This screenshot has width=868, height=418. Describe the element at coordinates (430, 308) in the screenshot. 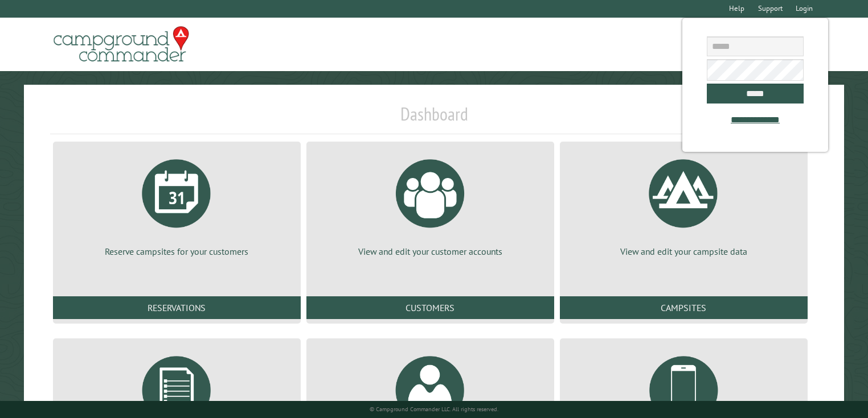

I see `a: Customers` at that location.